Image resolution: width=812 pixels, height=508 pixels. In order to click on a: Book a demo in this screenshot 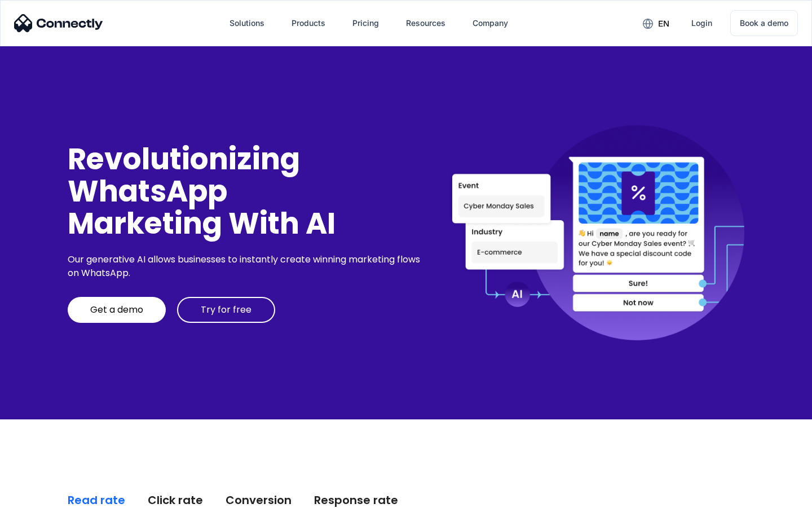, I will do `click(764, 23)`.